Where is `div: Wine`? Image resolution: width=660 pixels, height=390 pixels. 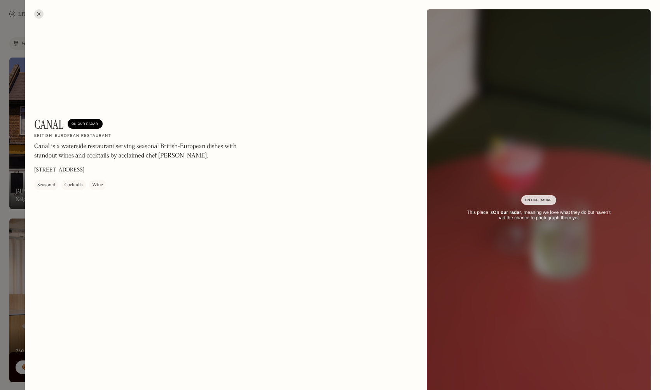
div: Wine is located at coordinates (98, 185).